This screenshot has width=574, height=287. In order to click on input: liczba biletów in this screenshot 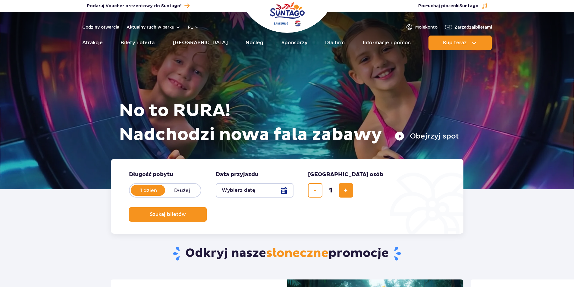, I will do `click(331, 190)`.